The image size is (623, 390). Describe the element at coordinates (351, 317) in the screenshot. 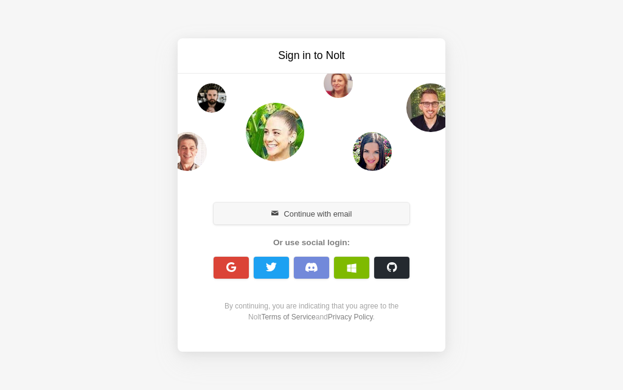

I see `a: Privacy Policy` at that location.